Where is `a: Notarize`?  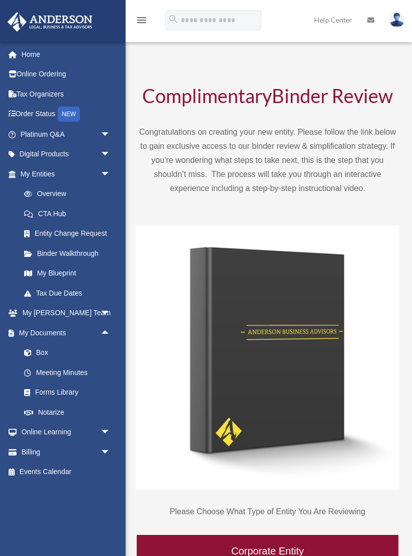 a: Notarize is located at coordinates (70, 412).